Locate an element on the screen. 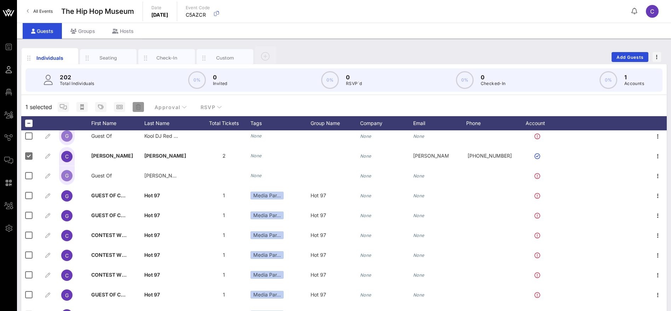 This screenshot has height=311, width=671. div: Account is located at coordinates (539, 123).